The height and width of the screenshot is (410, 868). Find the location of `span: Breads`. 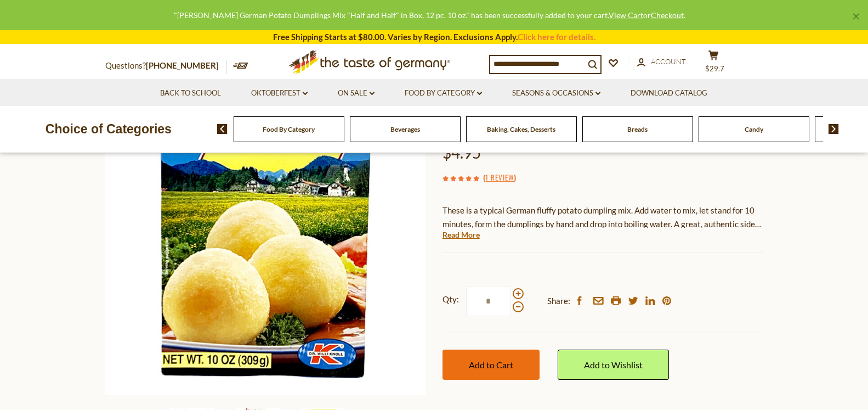

span: Breads is located at coordinates (637, 129).